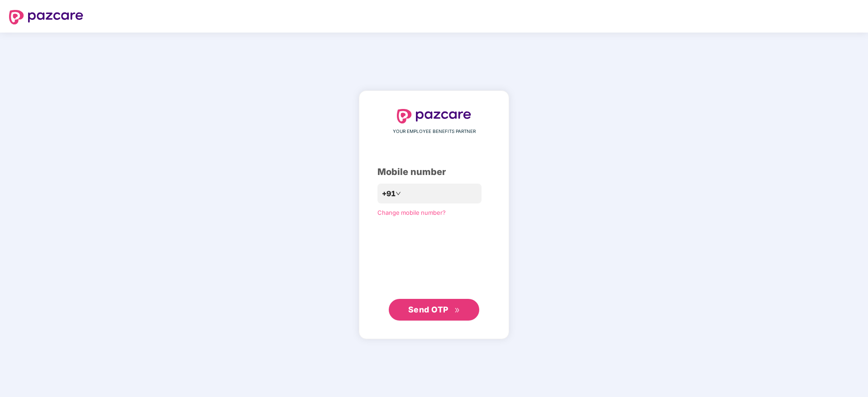 Image resolution: width=868 pixels, height=397 pixels. What do you see at coordinates (398, 194) in the screenshot?
I see `span: down` at bounding box center [398, 194].